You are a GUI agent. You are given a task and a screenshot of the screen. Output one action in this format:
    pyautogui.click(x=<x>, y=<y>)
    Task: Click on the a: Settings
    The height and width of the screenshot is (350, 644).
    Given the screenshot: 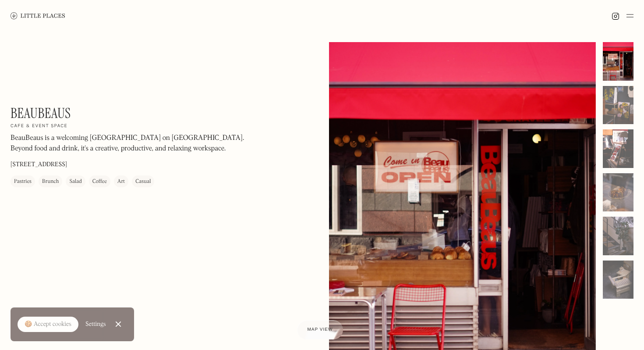 What is the action you would take?
    pyautogui.click(x=96, y=324)
    